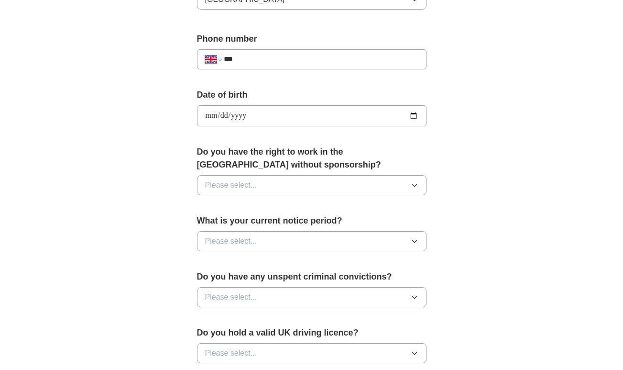 Image resolution: width=623 pixels, height=370 pixels. I want to click on label: Phone number, so click(312, 39).